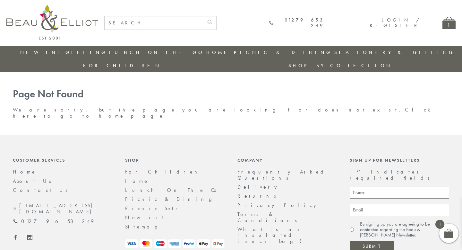 This screenshot has width=462, height=250. I want to click on a: Contact Us, so click(42, 190).